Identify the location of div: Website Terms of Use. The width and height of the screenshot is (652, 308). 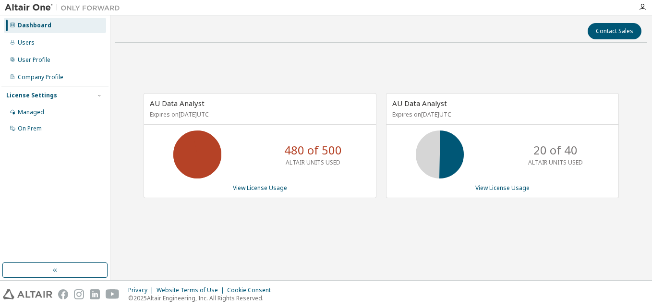
(192, 290).